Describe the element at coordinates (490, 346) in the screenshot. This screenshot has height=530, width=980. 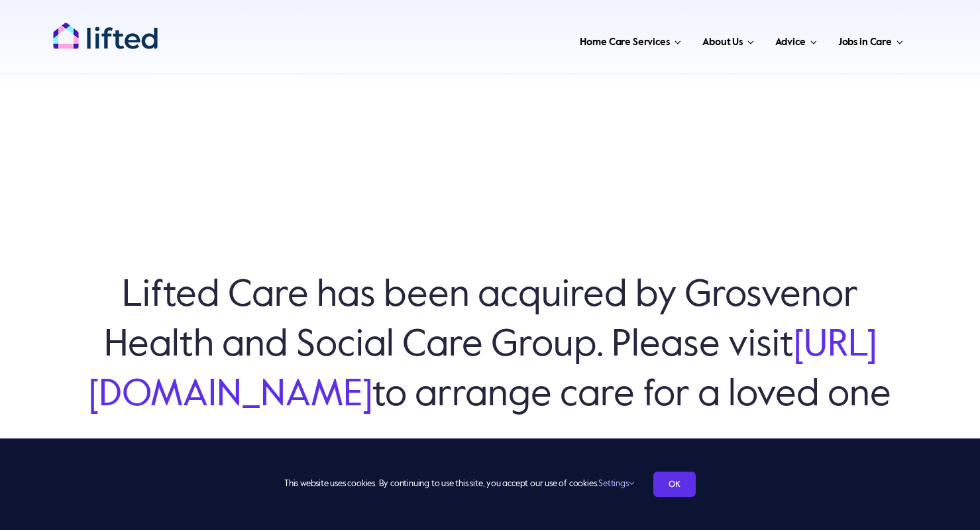
I see `h6: Lifted Care has been acquired by Grosvenor Health and Social Care Group. Please visit to arrange ...` at that location.